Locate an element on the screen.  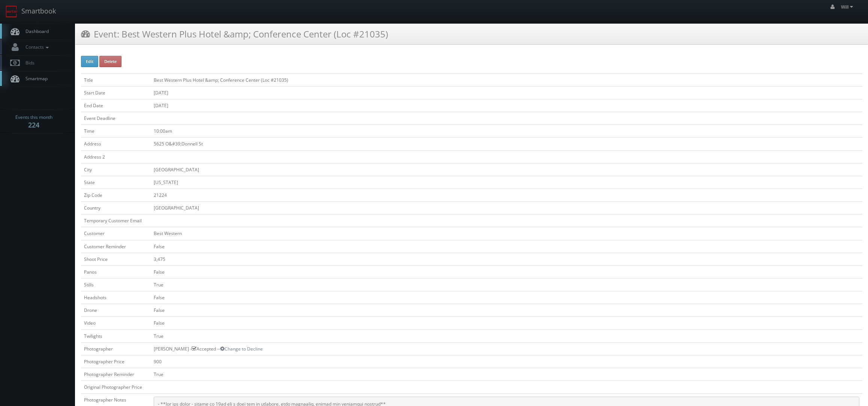
td: 10:00am is located at coordinates (506, 131).